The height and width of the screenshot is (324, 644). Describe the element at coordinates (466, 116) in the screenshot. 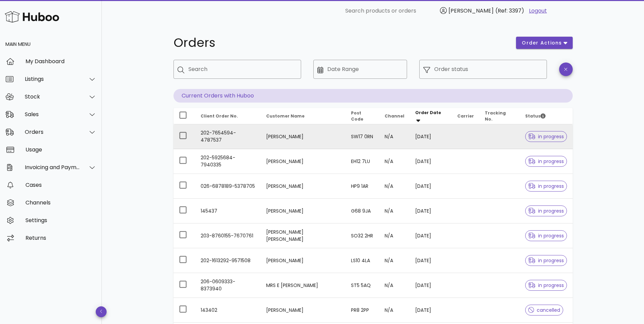

I see `span: Carrier` at that location.